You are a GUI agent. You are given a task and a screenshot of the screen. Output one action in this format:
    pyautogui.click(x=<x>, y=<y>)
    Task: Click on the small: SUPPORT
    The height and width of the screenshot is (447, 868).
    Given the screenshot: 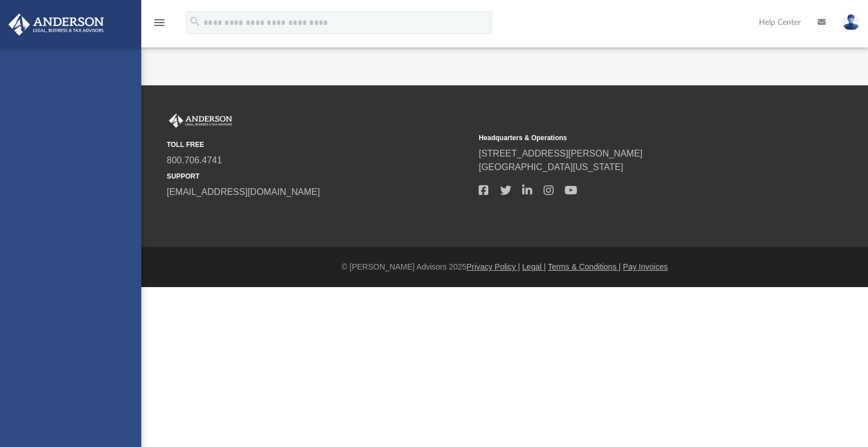 What is the action you would take?
    pyautogui.click(x=319, y=176)
    